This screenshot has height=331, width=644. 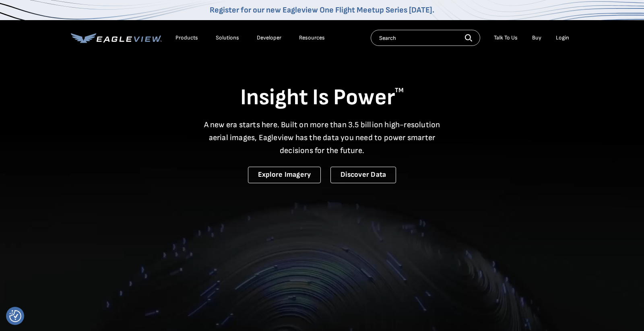 What do you see at coordinates (322, 98) in the screenshot?
I see `h1: Insight Is Power` at bounding box center [322, 98].